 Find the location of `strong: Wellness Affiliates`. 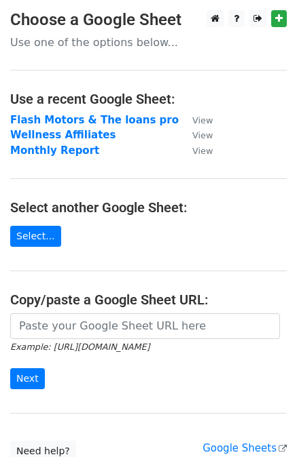

strong: Wellness Affiliates is located at coordinates (62, 135).